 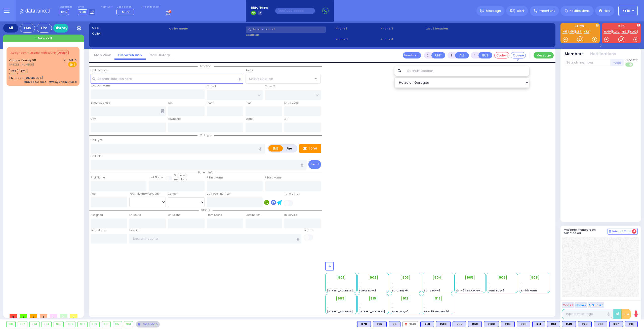 What do you see at coordinates (128, 324) in the screenshot?
I see `div: 913` at bounding box center [128, 324].